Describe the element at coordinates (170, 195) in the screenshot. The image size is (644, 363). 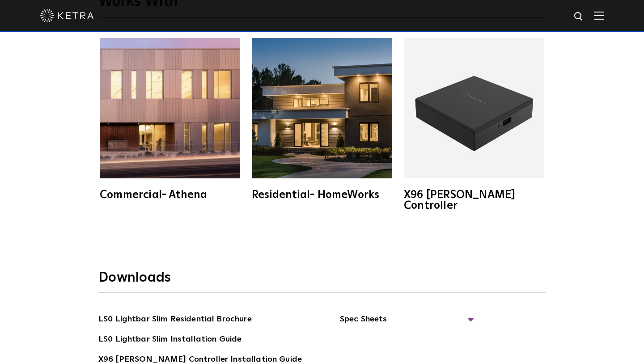
I see `div: Commercial- Athena` at that location.